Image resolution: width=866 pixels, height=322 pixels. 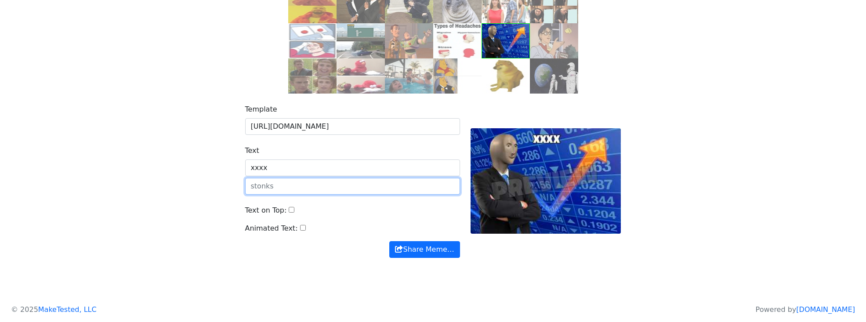 I want to click on p: Powered by, so click(x=805, y=310).